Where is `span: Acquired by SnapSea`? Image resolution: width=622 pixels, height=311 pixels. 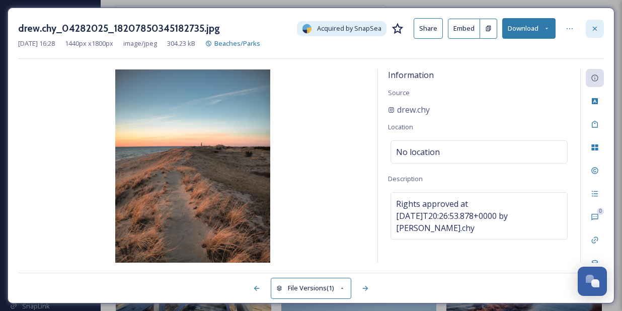
span: Acquired by SnapSea is located at coordinates (349, 28).